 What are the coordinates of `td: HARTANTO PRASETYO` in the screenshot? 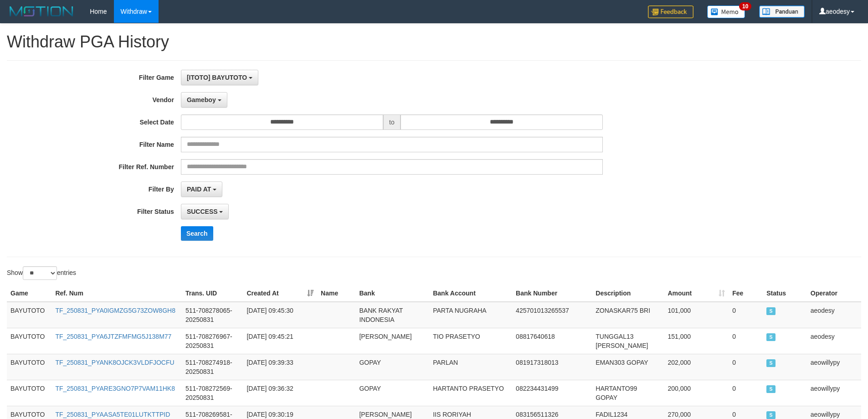 It's located at (471, 392).